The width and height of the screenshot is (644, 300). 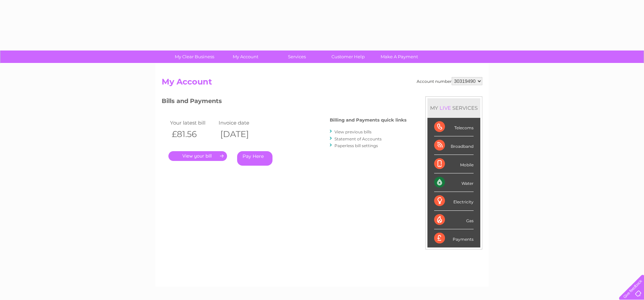 I want to click on a: Services, so click(x=297, y=57).